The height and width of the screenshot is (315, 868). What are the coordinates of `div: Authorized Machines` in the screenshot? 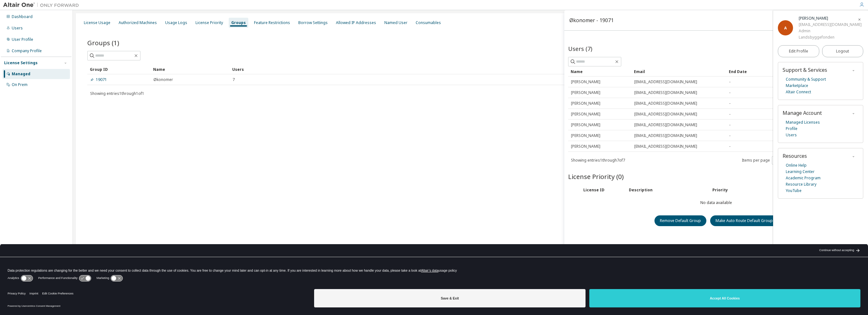 It's located at (138, 22).